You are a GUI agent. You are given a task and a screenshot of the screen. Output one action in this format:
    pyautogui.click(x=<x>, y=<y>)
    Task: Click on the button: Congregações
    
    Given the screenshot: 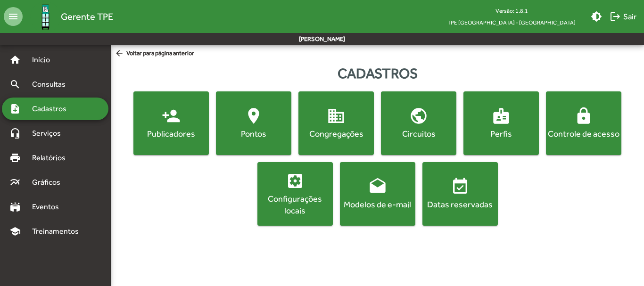 What is the action you would take?
    pyautogui.click(x=336, y=123)
    